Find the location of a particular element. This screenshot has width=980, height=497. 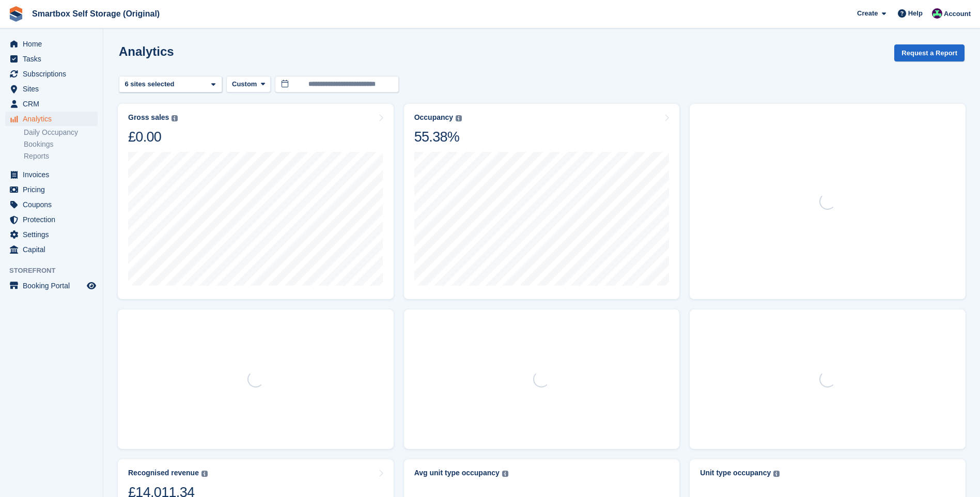

span: Account is located at coordinates (958, 14).